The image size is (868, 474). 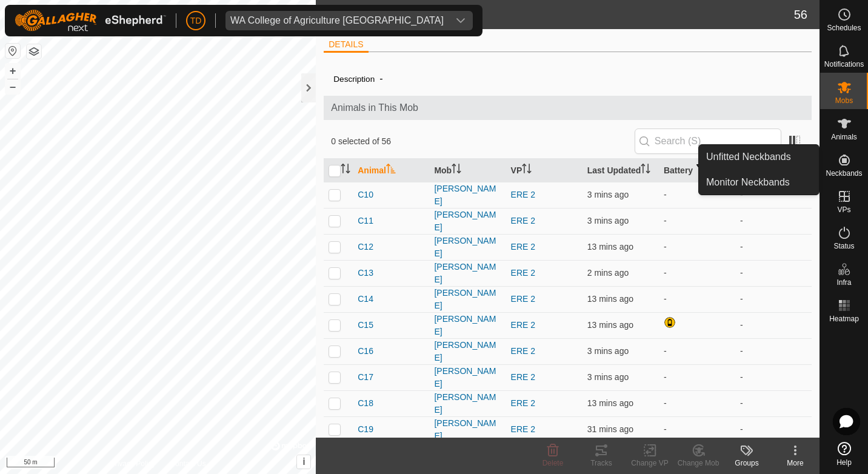 What do you see at coordinates (365, 273) in the screenshot?
I see `span: C13` at bounding box center [365, 273].